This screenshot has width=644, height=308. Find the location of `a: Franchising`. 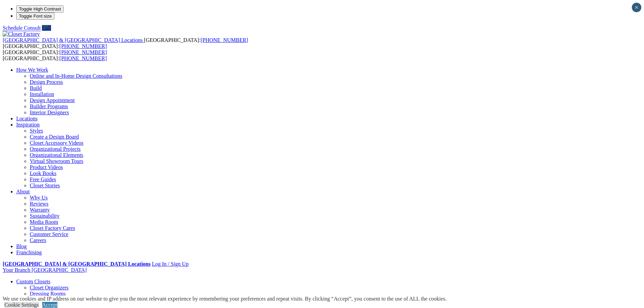

a: Franchising is located at coordinates (29, 252).